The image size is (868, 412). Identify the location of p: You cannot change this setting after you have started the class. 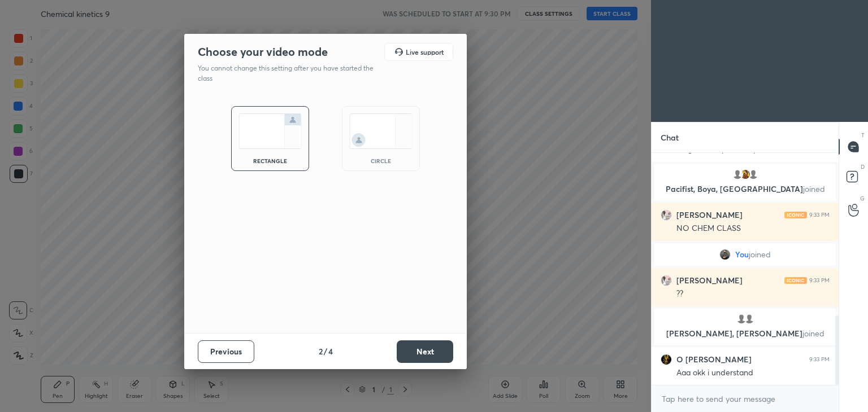
(289, 73).